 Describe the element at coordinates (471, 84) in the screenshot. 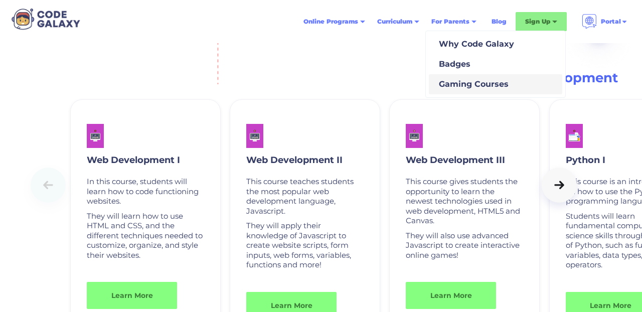

I see `div: Gaming Courses` at that location.